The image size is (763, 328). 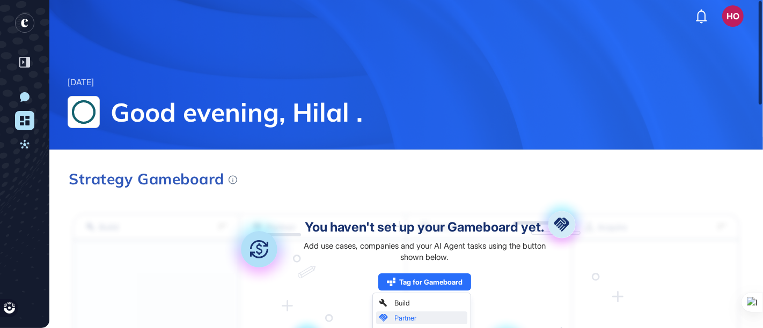 What do you see at coordinates (25, 23) in the screenshot?
I see `div: entrapeer-logo` at bounding box center [25, 23].